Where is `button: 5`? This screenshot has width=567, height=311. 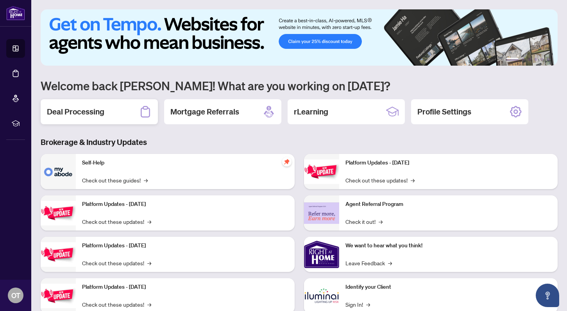
button: 5 is located at coordinates (542, 59).